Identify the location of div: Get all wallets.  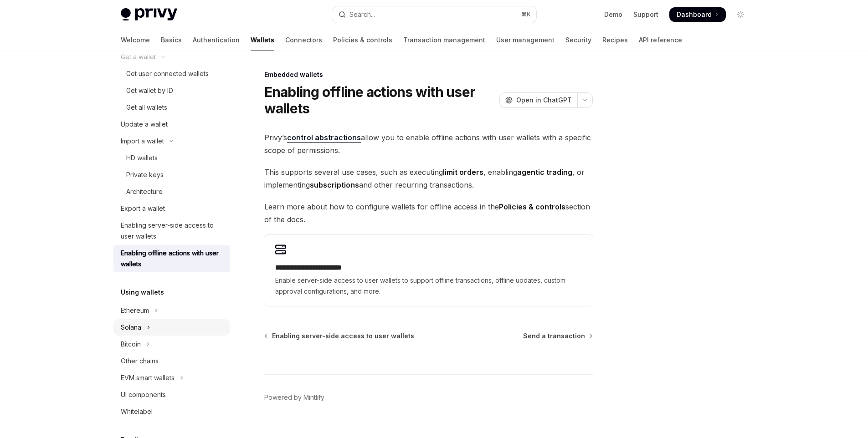
(147, 107).